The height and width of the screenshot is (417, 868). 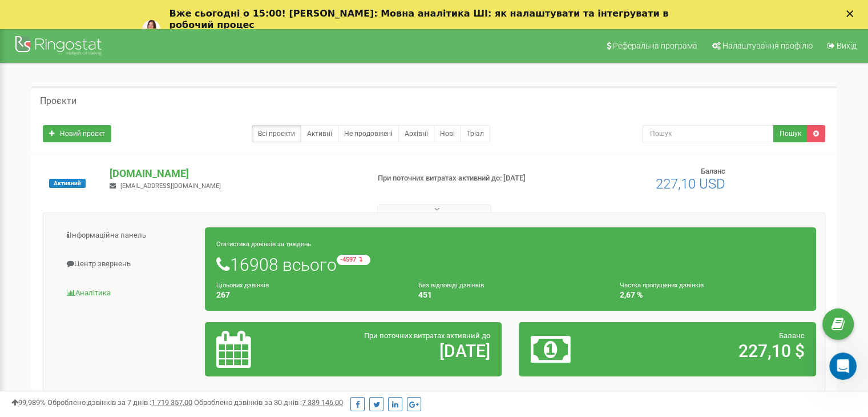 What do you see at coordinates (264, 244) in the screenshot?
I see `small: Статистика дзвінків за тиждень` at bounding box center [264, 244].